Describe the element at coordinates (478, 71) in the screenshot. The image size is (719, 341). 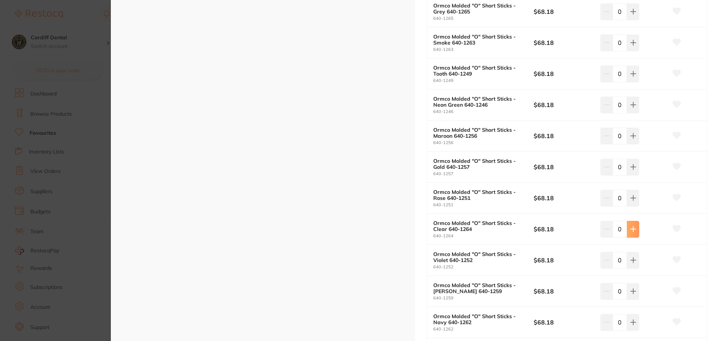
I see `b: Ormco Molded "O" Short Sticks - Tooth 640-1249` at that location.